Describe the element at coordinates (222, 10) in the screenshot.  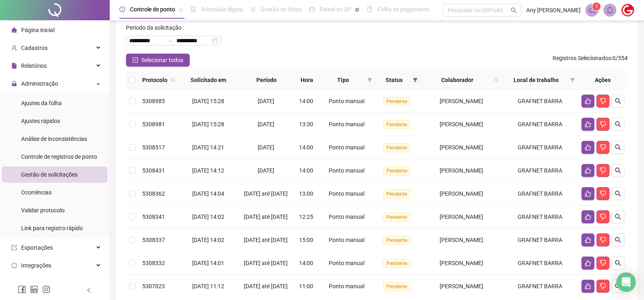
I see `span: Admissão digital` at that location.